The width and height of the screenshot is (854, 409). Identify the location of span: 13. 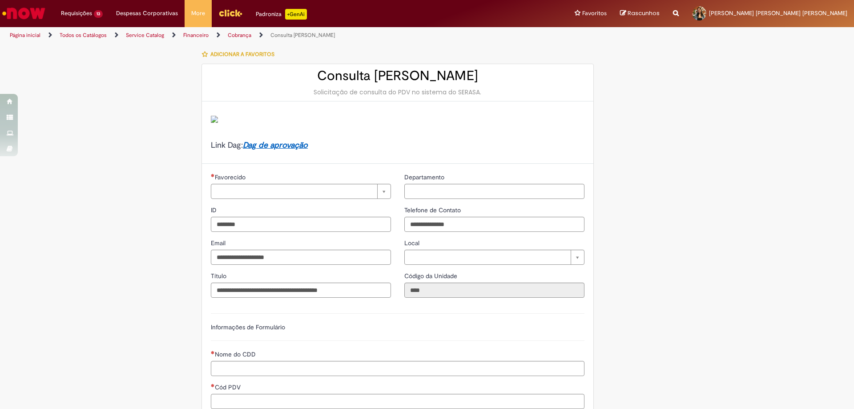
(98, 14).